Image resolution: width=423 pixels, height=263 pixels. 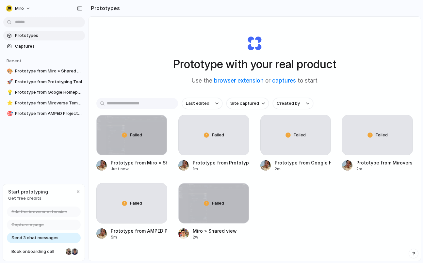 I want to click on span: Prototype from Google Homepage, so click(x=49, y=92).